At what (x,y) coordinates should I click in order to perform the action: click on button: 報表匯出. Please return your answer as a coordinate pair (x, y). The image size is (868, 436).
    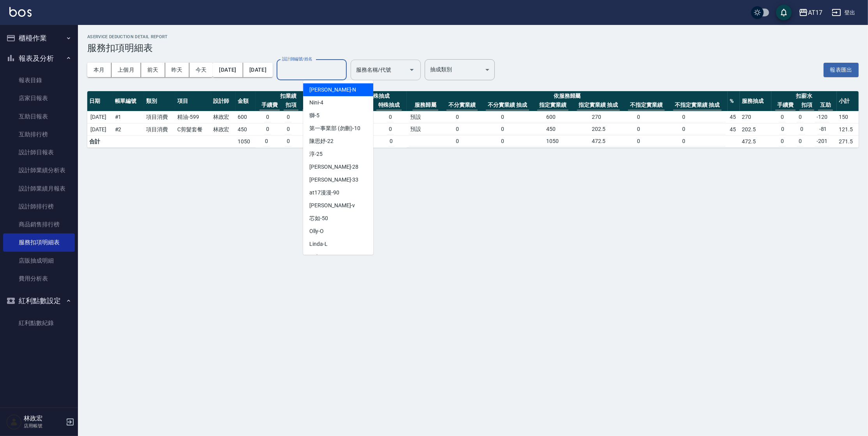
    Looking at the image, I should click on (841, 70).